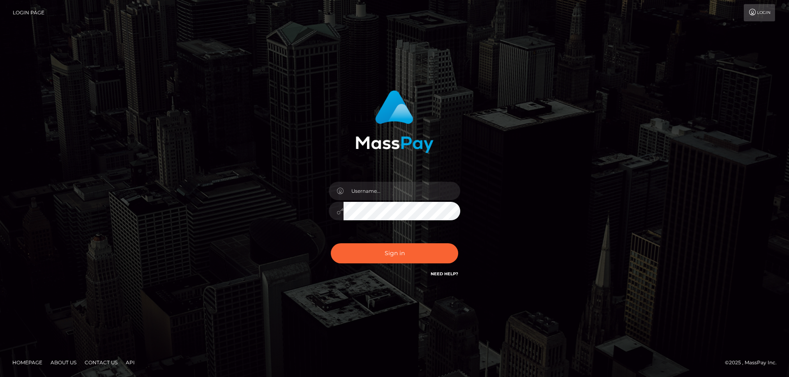 The image size is (789, 377). I want to click on img: MassPay Login, so click(394, 122).